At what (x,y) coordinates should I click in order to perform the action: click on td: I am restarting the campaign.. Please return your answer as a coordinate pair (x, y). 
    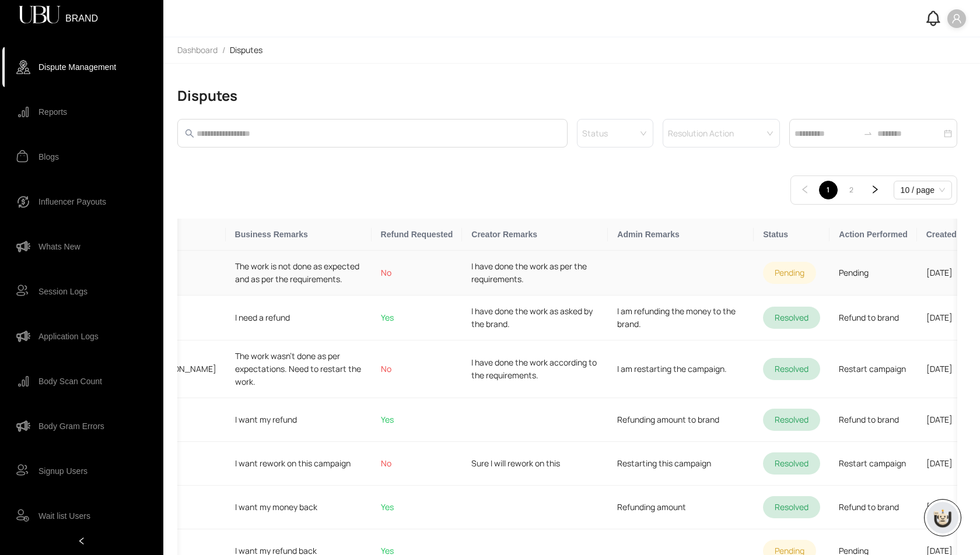
    Looking at the image, I should click on (681, 369).